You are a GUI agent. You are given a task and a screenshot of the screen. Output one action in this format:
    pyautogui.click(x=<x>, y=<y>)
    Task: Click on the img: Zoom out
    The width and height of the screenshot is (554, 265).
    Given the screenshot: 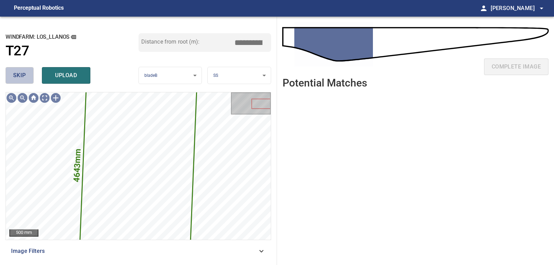 What is the action you would take?
    pyautogui.click(x=23, y=98)
    